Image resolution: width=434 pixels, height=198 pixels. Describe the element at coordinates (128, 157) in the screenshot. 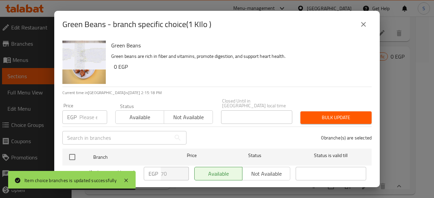

I see `span: Branch` at that location.